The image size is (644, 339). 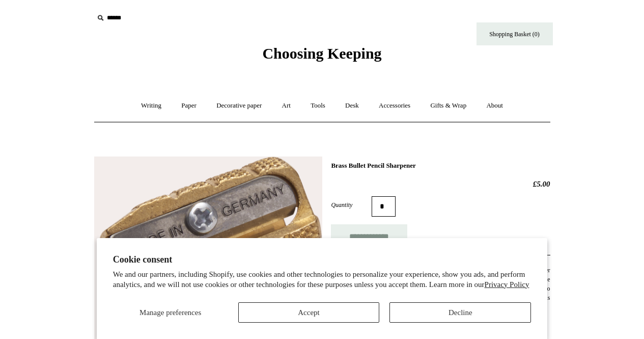 What do you see at coordinates (440, 184) in the screenshot?
I see `h2: £5.00` at bounding box center [440, 184].